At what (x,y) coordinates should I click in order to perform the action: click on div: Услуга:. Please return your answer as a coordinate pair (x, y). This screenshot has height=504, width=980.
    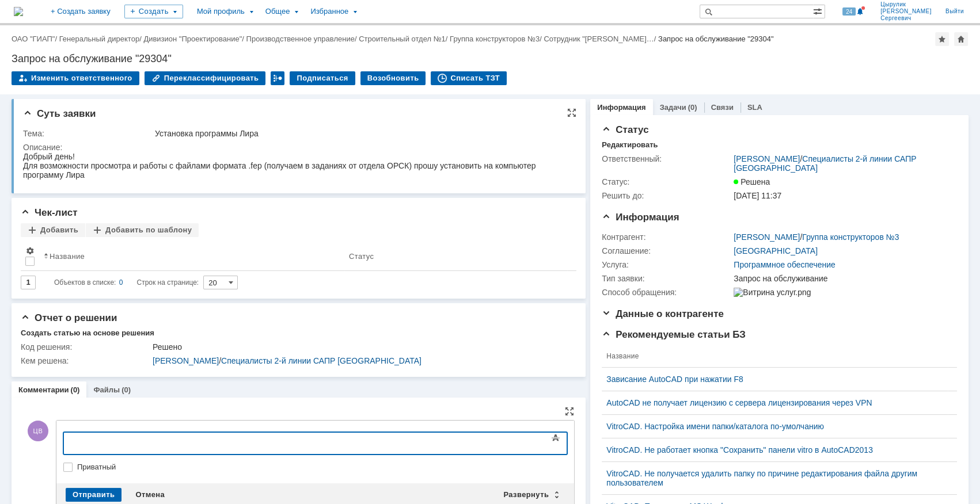
    Looking at the image, I should click on (666, 265).